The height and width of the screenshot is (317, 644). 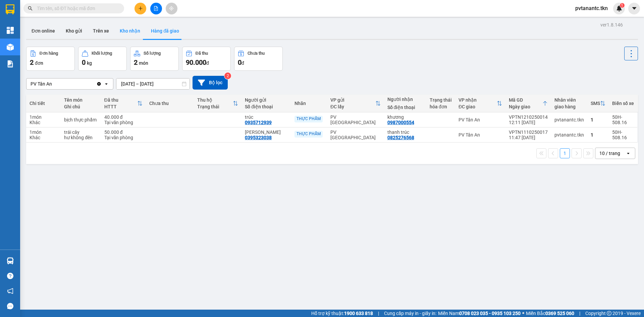 What do you see at coordinates (41, 54) in the screenshot?
I see `b: GỬI : PV Tân An` at bounding box center [41, 54].